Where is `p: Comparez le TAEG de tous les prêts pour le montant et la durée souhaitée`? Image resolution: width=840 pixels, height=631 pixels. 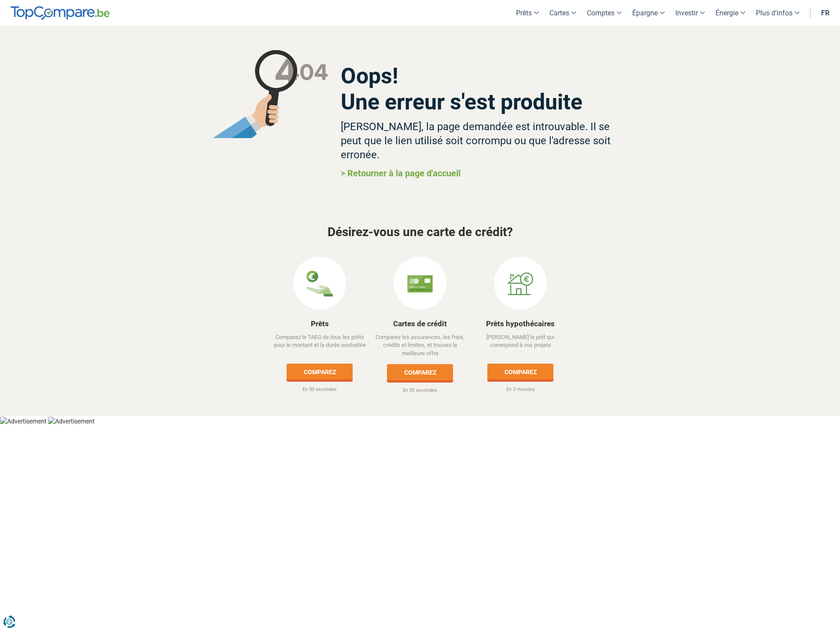
p: Comparez le TAEG de tous les prêts pour le montant et la durée souhaitée is located at coordinates (320, 345).